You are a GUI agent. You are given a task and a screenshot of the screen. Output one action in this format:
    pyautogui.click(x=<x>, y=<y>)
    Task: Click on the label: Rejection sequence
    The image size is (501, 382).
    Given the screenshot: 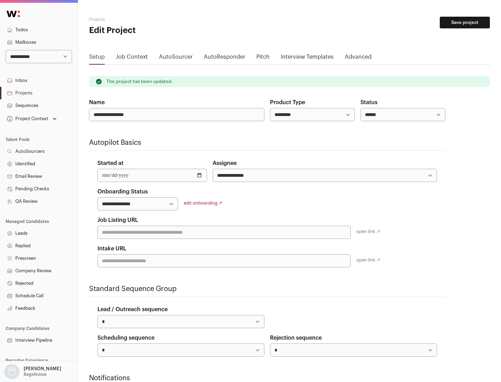 What is the action you would take?
    pyautogui.click(x=295, y=338)
    